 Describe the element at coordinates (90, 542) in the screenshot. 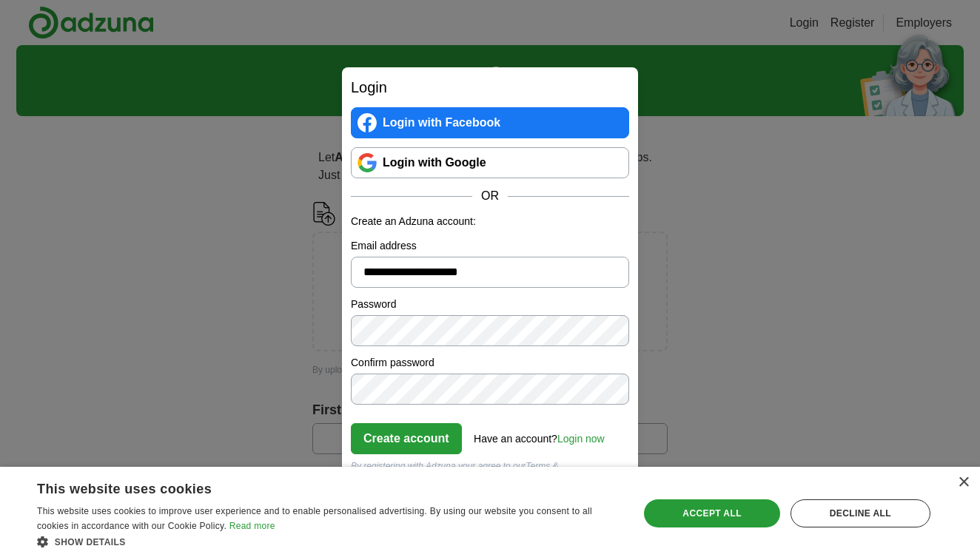

I see `span: Show details` at that location.